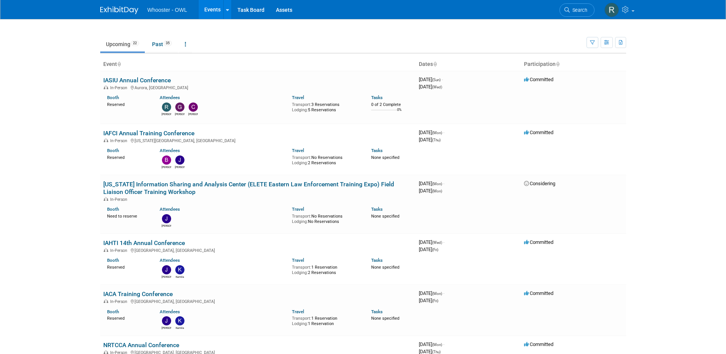 The height and width of the screenshot is (354, 726). Describe the element at coordinates (437, 87) in the screenshot. I see `span: (Wed)` at that location.